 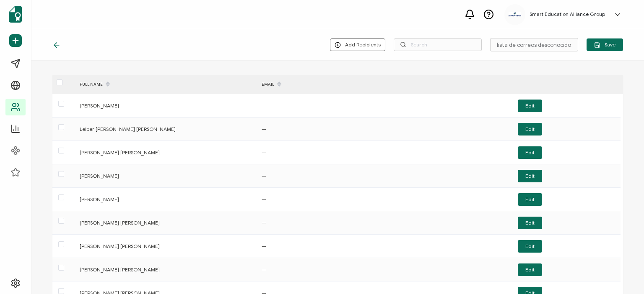 What do you see at coordinates (515, 14) in the screenshot?
I see `img: 111c7b32-d500-4ce1-86d1-718dc6ccd280.jpg` at bounding box center [515, 14].